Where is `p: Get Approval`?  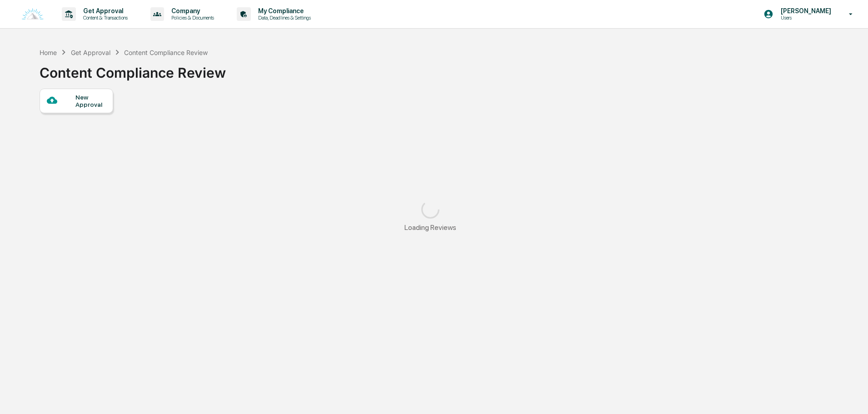 p: Get Approval is located at coordinates (104, 11).